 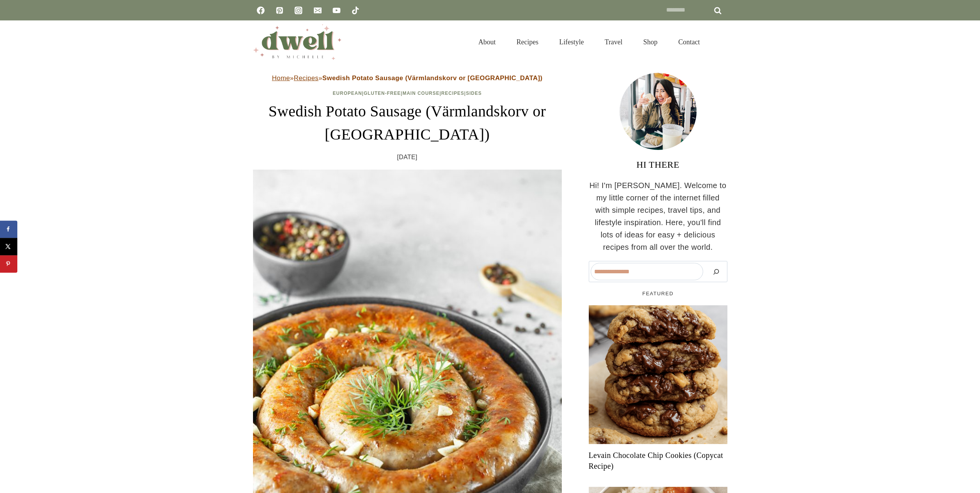 I want to click on a: Instagram, so click(x=298, y=11).